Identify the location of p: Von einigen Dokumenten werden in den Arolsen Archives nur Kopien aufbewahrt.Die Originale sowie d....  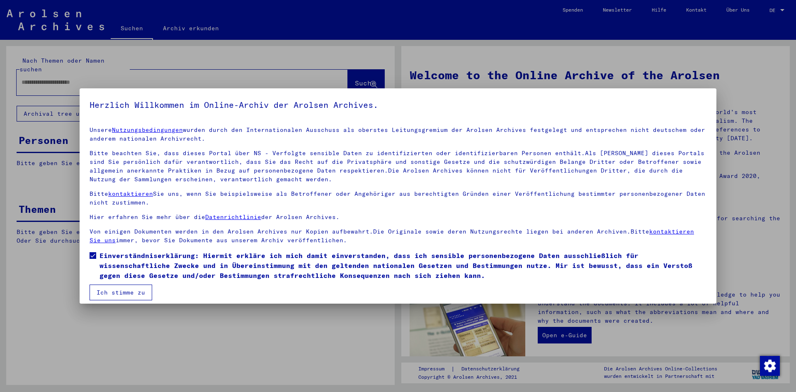
(398, 236).